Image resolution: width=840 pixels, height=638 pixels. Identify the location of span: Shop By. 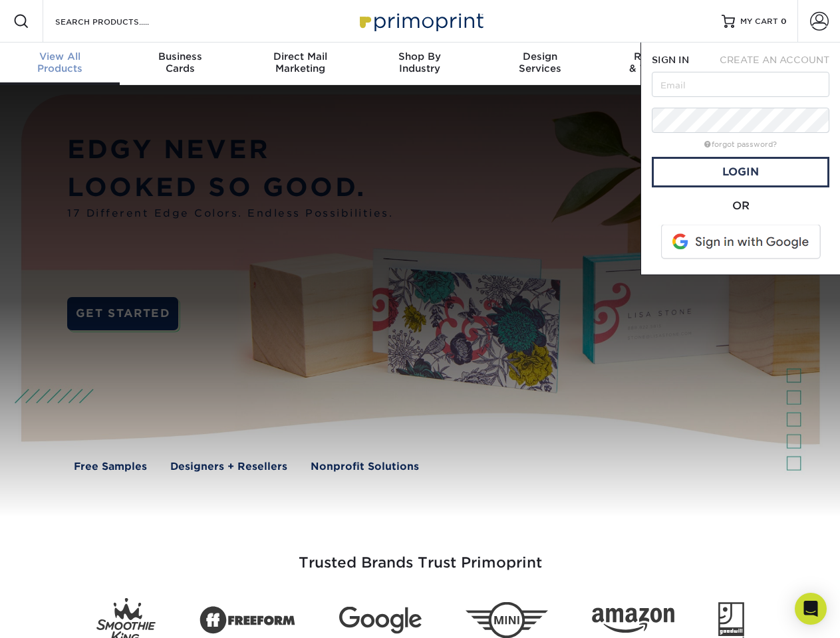
(420, 57).